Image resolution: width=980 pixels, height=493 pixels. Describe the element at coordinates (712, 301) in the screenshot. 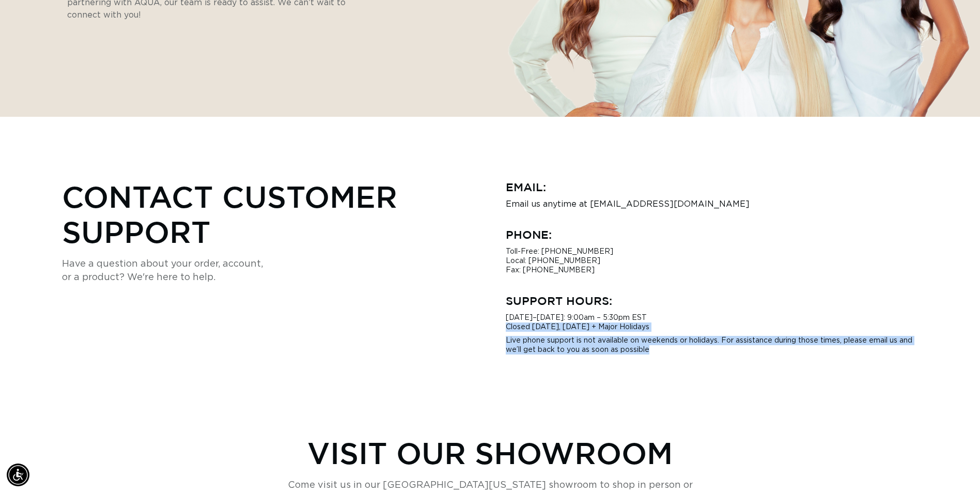

I see `h3: Support Hours:` at that location.